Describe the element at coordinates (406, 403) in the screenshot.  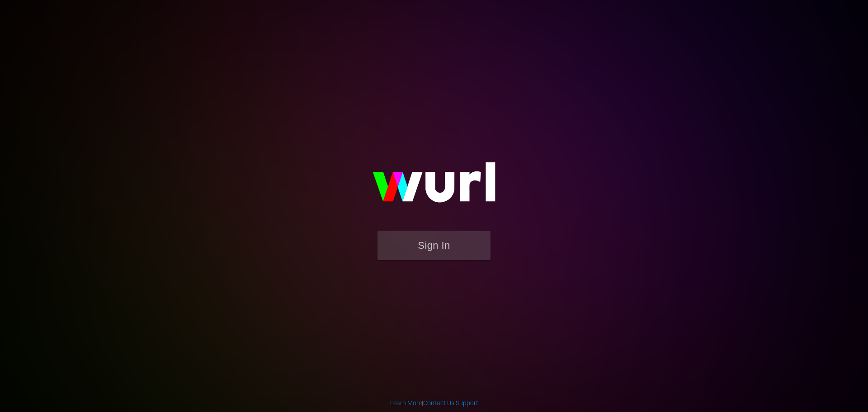
I see `a: Learn More` at that location.